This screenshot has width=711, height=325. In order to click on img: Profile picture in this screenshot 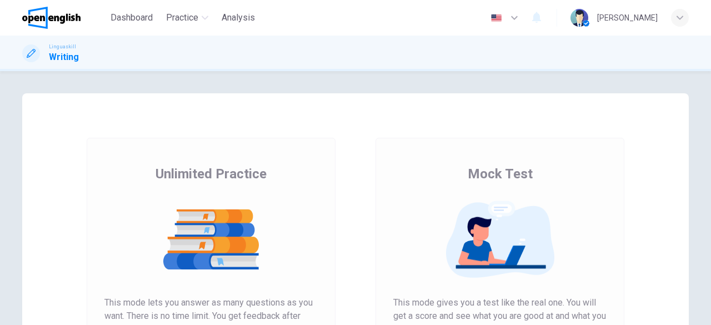, I will do `click(579, 18)`.